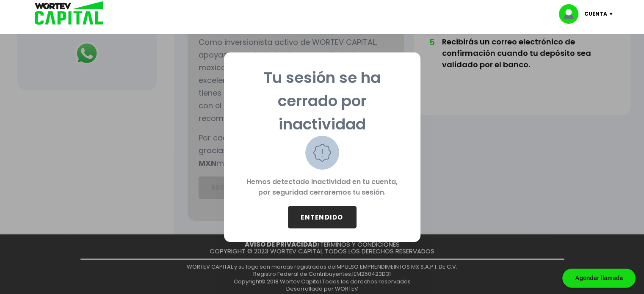  What do you see at coordinates (572, 14) in the screenshot?
I see `img: profile-image` at bounding box center [572, 14].